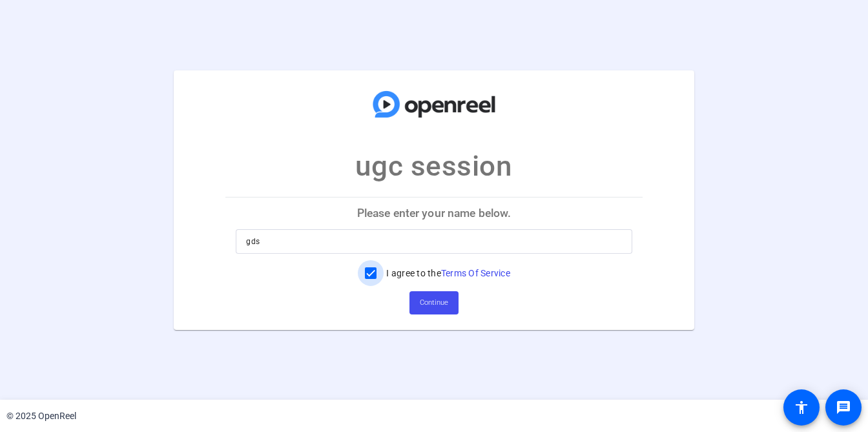 The width and height of the screenshot is (868, 432). I want to click on p: ugc session, so click(434, 166).